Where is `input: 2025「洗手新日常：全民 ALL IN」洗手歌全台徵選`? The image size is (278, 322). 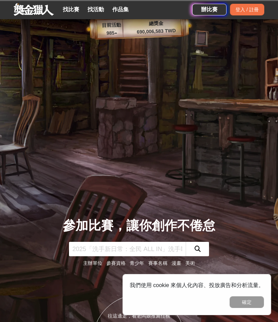 input: 2025「洗手新日常：全民 ALL IN」洗手歌全台徵選 is located at coordinates (127, 249).